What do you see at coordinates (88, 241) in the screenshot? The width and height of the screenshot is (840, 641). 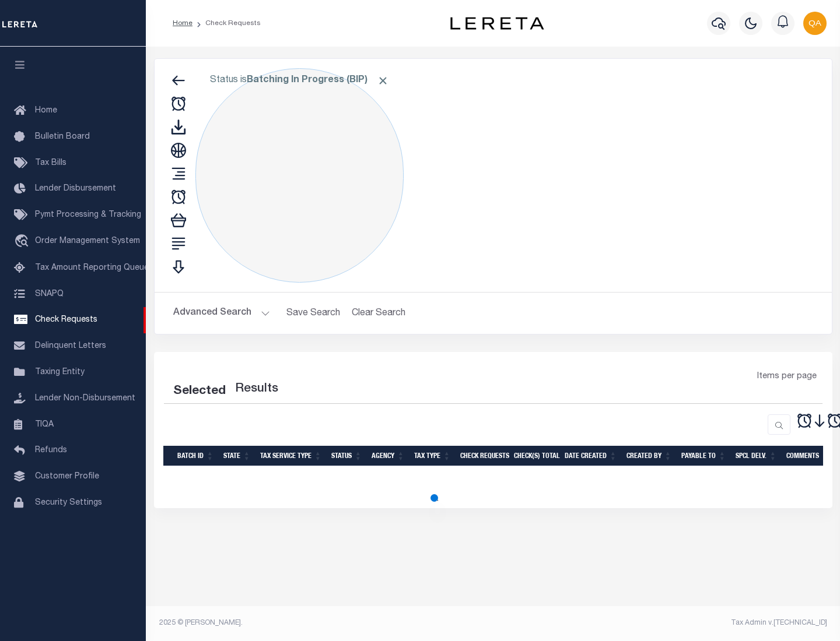 I see `span: Order Management System` at bounding box center [88, 241].